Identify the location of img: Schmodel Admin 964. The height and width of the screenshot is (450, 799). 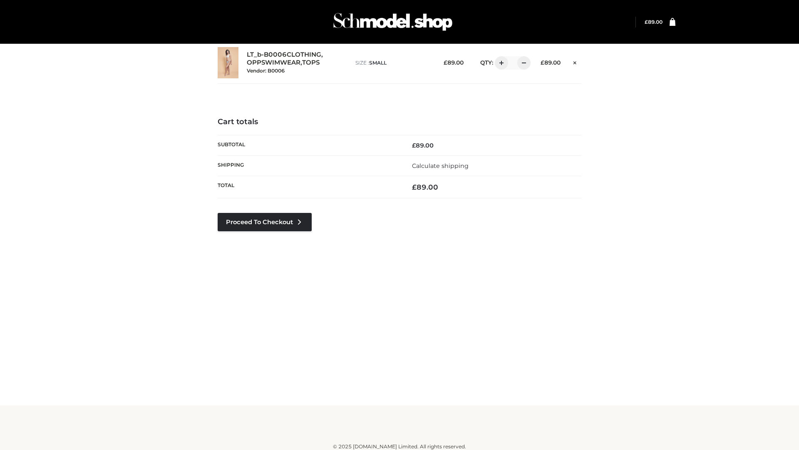
(393, 22).